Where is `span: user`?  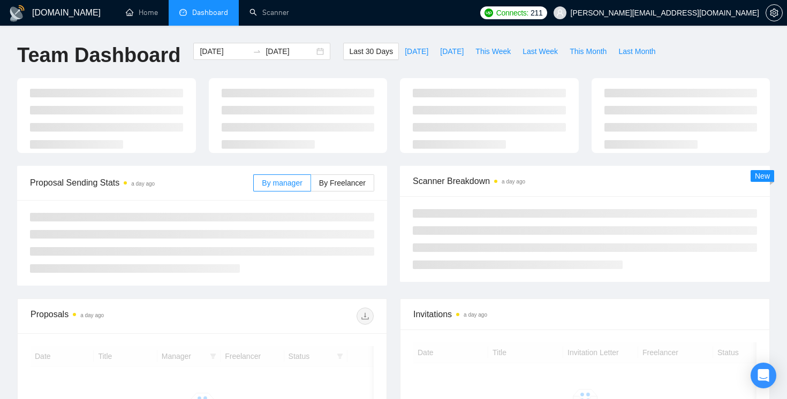
span: user is located at coordinates (560, 13).